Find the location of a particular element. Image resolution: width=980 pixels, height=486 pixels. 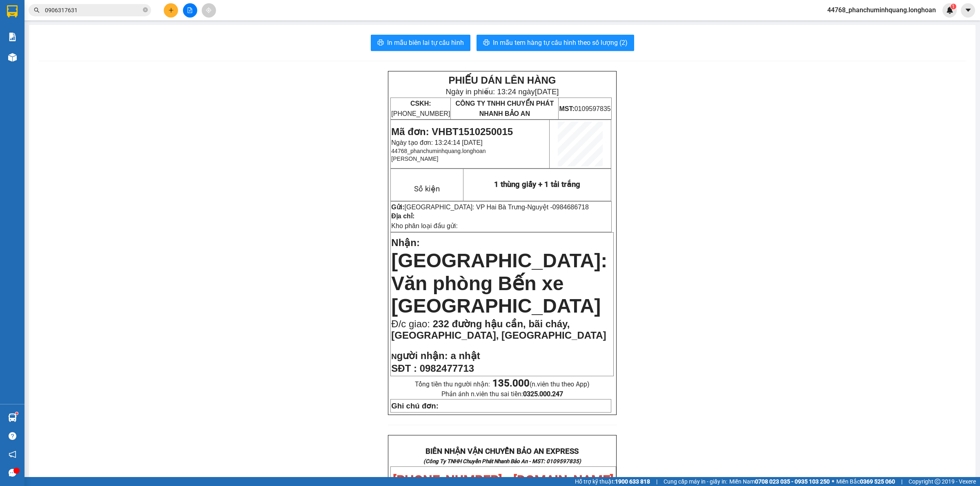

span: message is located at coordinates (12, 472).